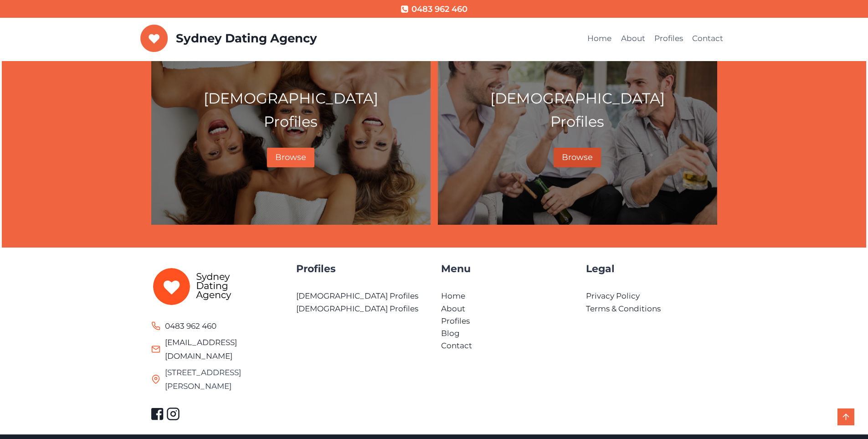 This screenshot has height=439, width=868. What do you see at coordinates (450, 333) in the screenshot?
I see `a: Blog` at bounding box center [450, 333].